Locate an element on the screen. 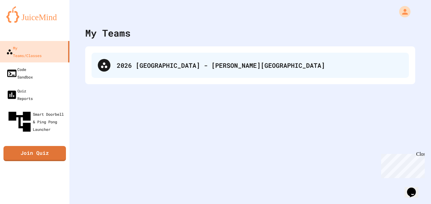 This screenshot has height=204, width=431. div: My Teams/Classes is located at coordinates (24, 52).